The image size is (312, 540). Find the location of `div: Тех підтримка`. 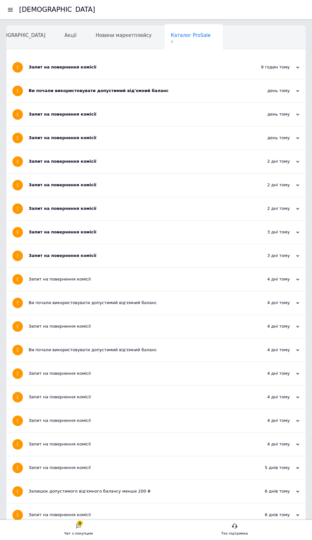

div: Тех підтримка is located at coordinates (235, 534).